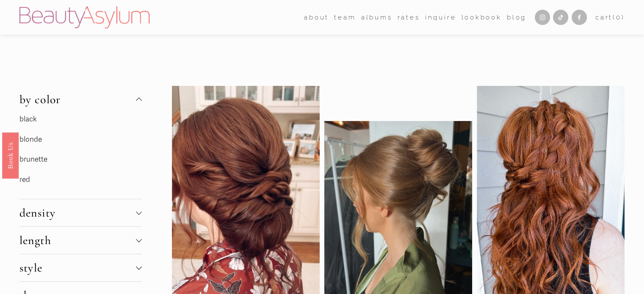 The width and height of the screenshot is (644, 294). Describe the element at coordinates (441, 17) in the screenshot. I see `a: Inquire` at that location.